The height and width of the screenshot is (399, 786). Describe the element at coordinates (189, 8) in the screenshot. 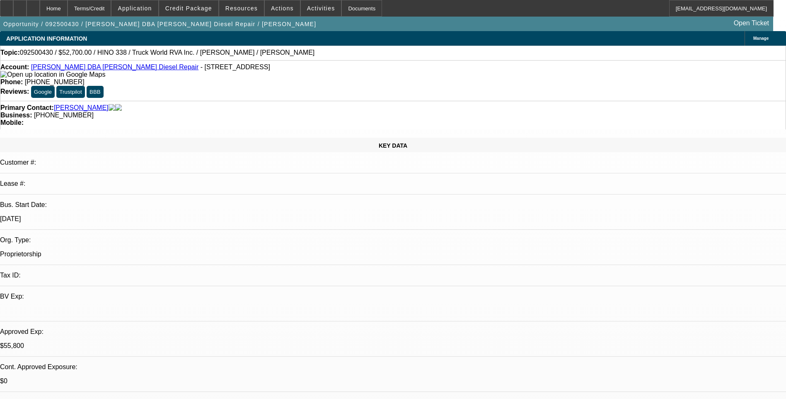

I see `span: Credit Package` at that location.